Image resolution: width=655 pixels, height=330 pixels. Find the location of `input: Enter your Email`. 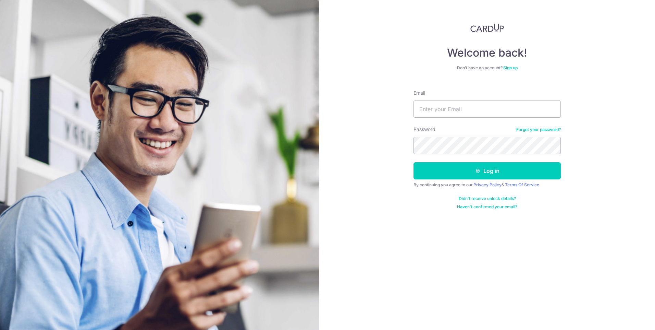

input: Enter your Email is located at coordinates (487, 109).